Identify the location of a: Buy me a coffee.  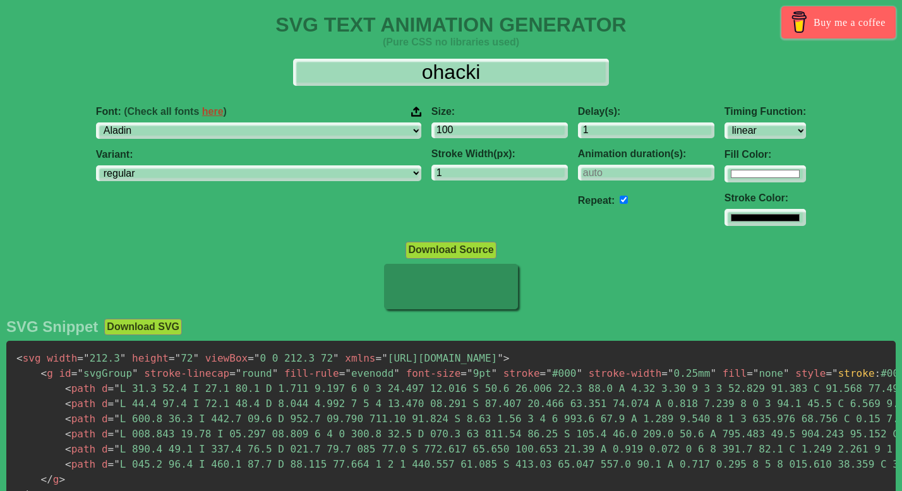
(838, 22).